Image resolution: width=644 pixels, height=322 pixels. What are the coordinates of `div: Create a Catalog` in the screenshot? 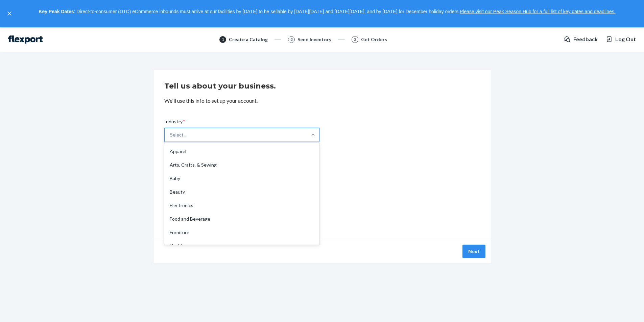 It's located at (248, 40).